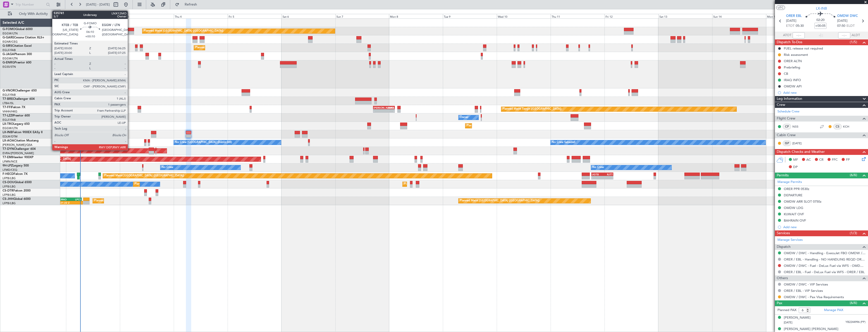 Image resolution: width=868 pixels, height=332 pixels. Describe the element at coordinates (856, 322) in the screenshot. I see `span: YB2244996 (PP)` at that location.